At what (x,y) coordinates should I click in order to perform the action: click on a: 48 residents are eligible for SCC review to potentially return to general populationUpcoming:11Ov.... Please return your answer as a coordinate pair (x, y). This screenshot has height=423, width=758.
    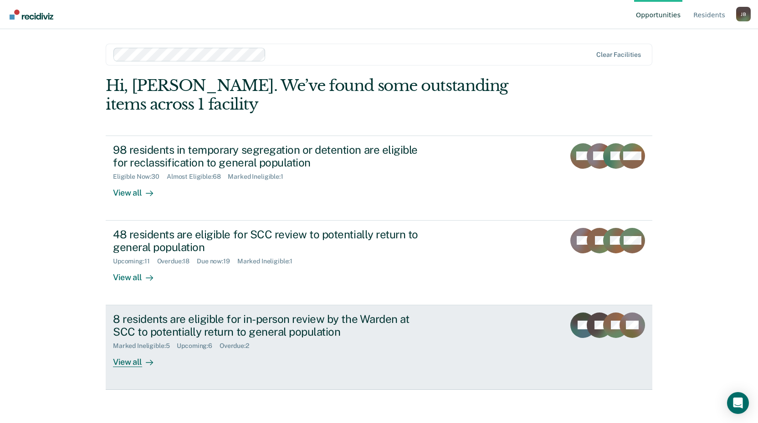
    Looking at the image, I should click on (379, 263).